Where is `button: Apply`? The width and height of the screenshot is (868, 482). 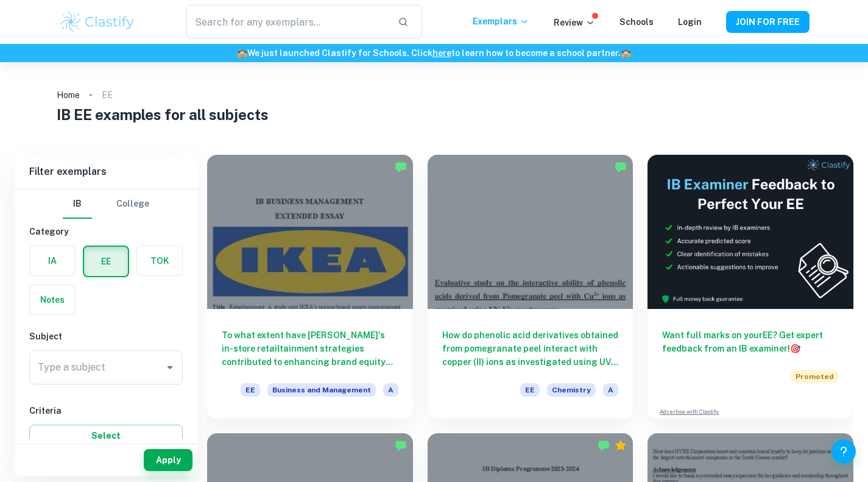
button: Apply is located at coordinates (168, 460).